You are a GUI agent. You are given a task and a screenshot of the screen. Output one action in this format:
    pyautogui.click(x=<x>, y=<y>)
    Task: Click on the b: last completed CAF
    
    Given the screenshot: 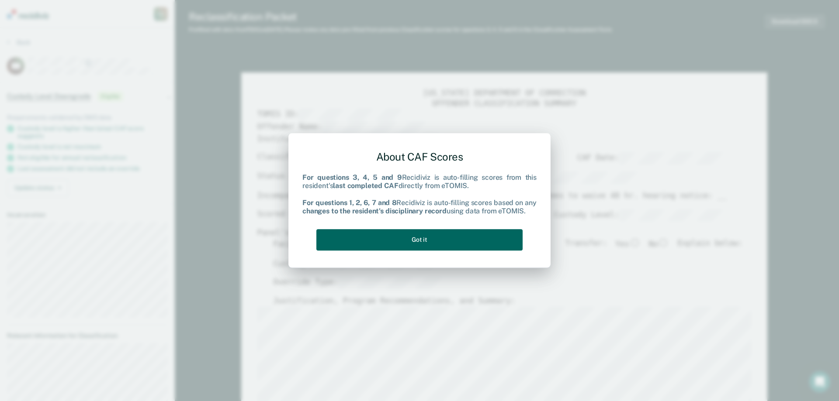 What is the action you would take?
    pyautogui.click(x=365, y=186)
    